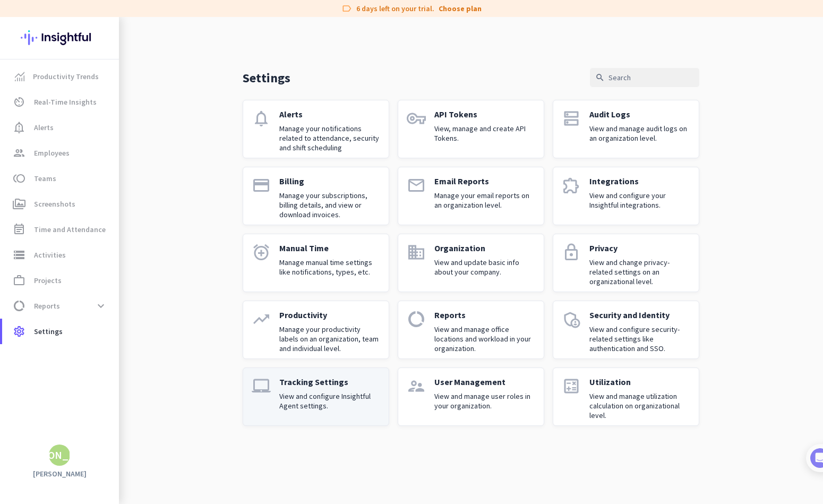  I want to click on a: lockPrivacyView and change privacy-related settings on an organizational level., so click(626, 263).